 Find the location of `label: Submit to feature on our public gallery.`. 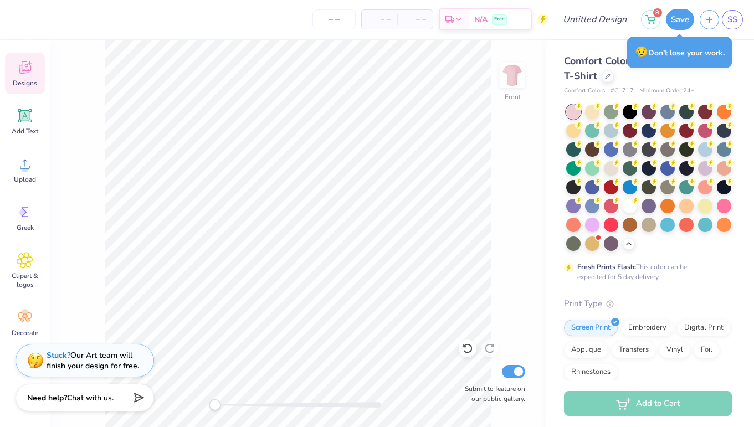

label: Submit to feature on our public gallery. is located at coordinates (492, 394).